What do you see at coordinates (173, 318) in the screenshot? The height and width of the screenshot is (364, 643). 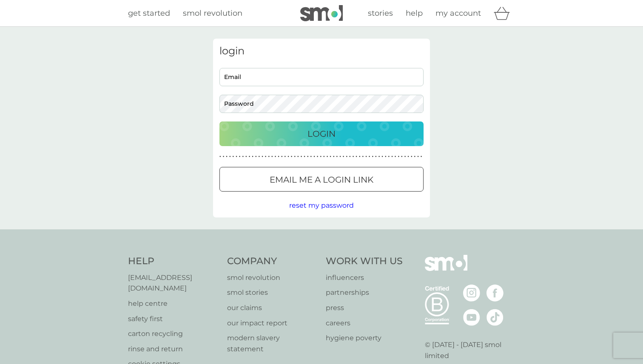 I see `p: safety first` at bounding box center [173, 318].